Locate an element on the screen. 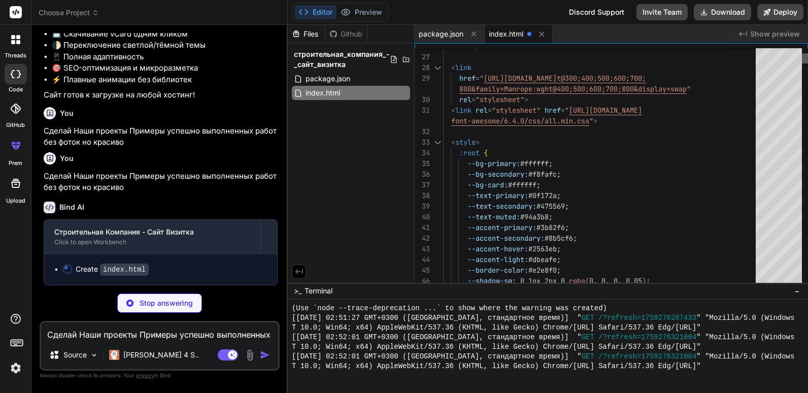 The height and width of the screenshot is (393, 808). p: Сделай Наши проекты Примеры успешно выполненных работ без фоток но красиво is located at coordinates (160, 137).